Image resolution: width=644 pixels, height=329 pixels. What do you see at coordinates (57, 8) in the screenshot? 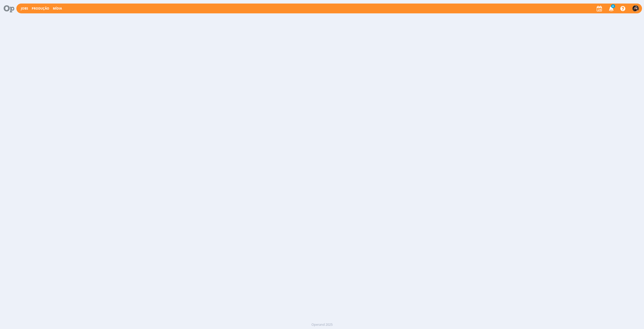
I see `a: Mídia` at bounding box center [57, 8].